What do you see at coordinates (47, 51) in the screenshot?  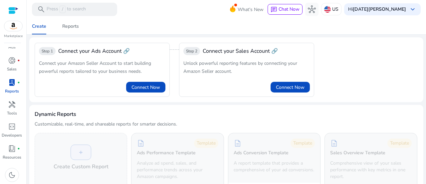 I see `span: Step 1` at bounding box center [47, 51].